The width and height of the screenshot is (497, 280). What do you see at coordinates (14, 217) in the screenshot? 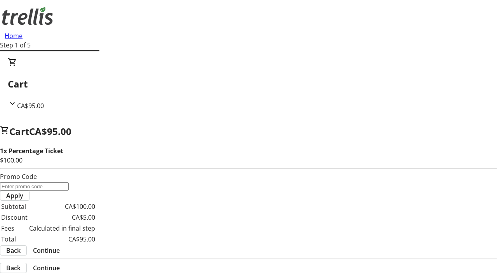
I see `td: Discount` at bounding box center [14, 217].